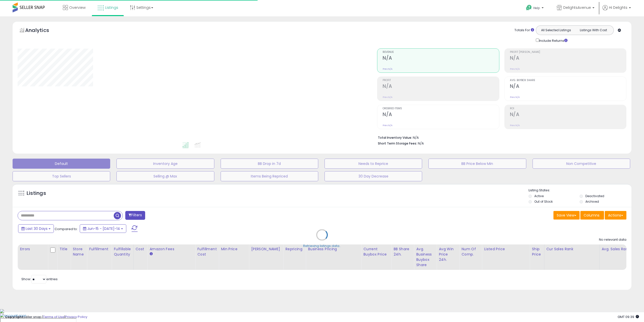 The width and height of the screenshot is (644, 322). Describe the element at coordinates (61, 164) in the screenshot. I see `button: Default` at that location.